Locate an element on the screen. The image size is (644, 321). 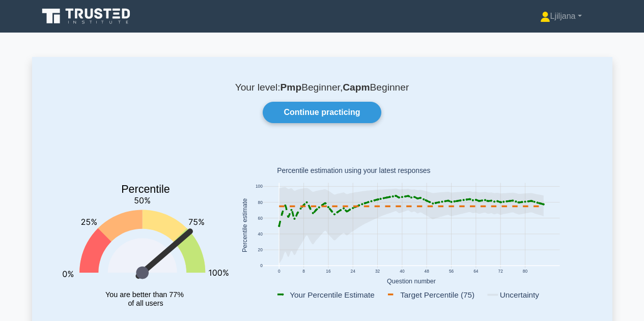
b: Pmp is located at coordinates (292, 87).